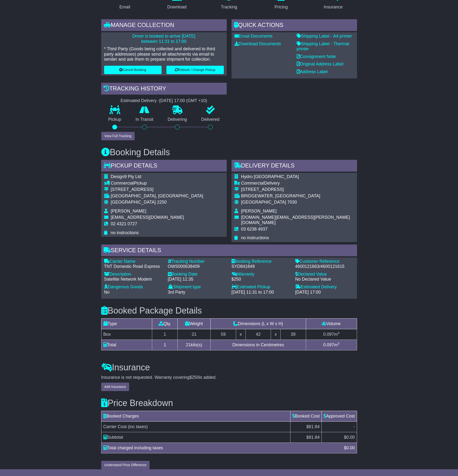 The image size is (458, 476). What do you see at coordinates (253, 183) in the screenshot?
I see `span: Commercial` at bounding box center [253, 183].